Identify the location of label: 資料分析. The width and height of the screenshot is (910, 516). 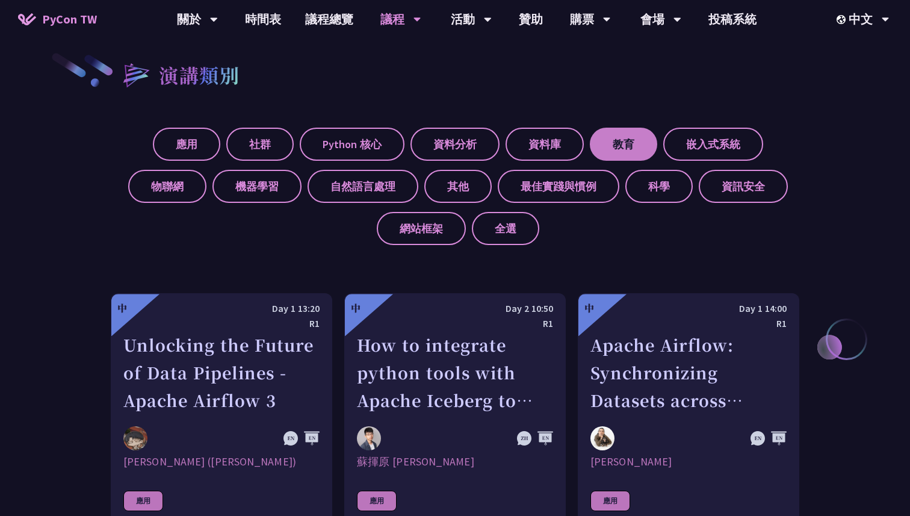
(455, 144).